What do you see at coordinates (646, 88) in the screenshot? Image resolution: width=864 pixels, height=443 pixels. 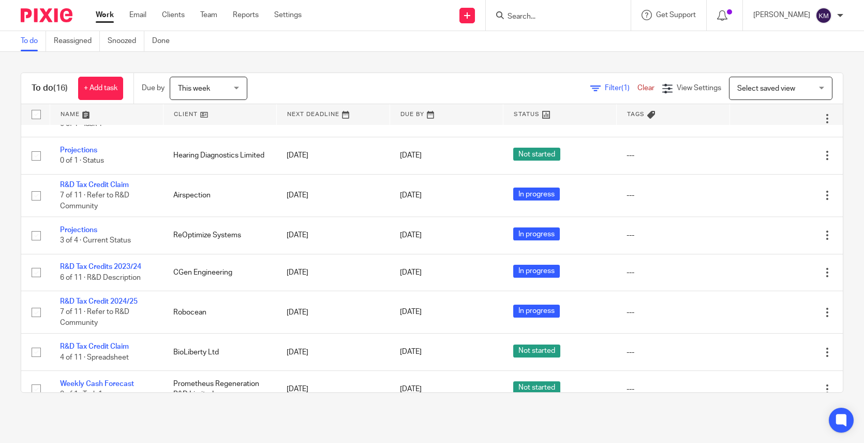 I see `a: Clear` at bounding box center [646, 88].